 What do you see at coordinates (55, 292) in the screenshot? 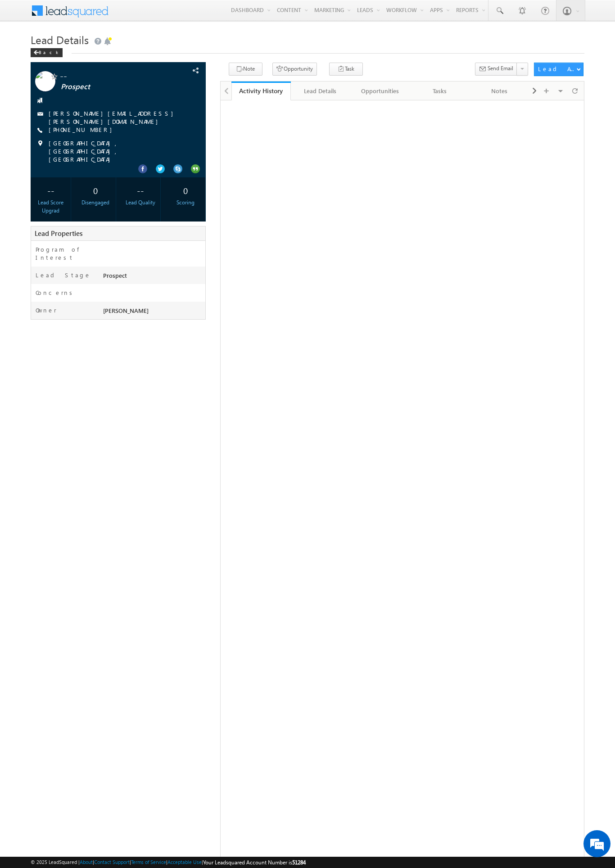
I see `label: Concerns` at bounding box center [55, 292].